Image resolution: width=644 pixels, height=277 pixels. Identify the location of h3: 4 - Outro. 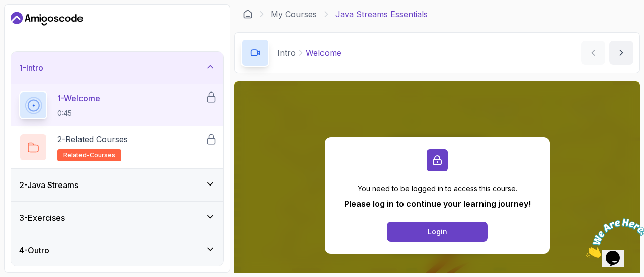
(34, 250).